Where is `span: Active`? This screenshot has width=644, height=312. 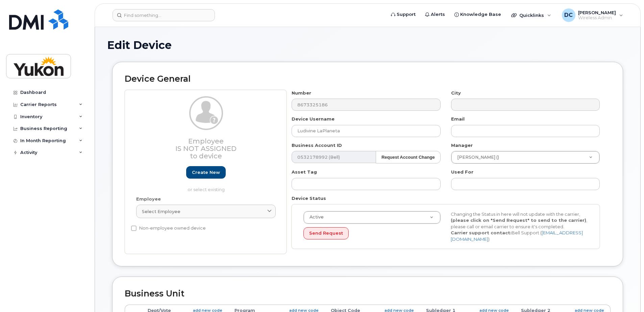
span: Active is located at coordinates (314, 217).